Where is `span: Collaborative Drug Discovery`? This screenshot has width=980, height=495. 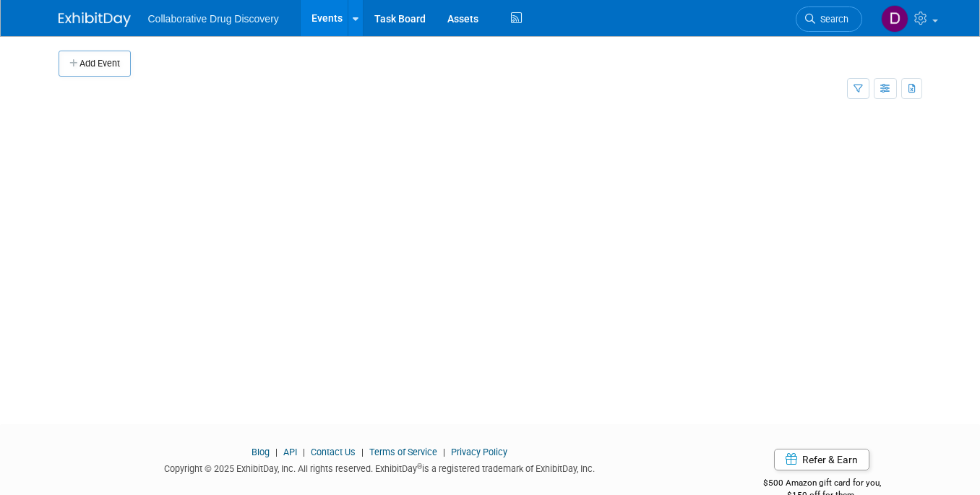 span: Collaborative Drug Discovery is located at coordinates (213, 19).